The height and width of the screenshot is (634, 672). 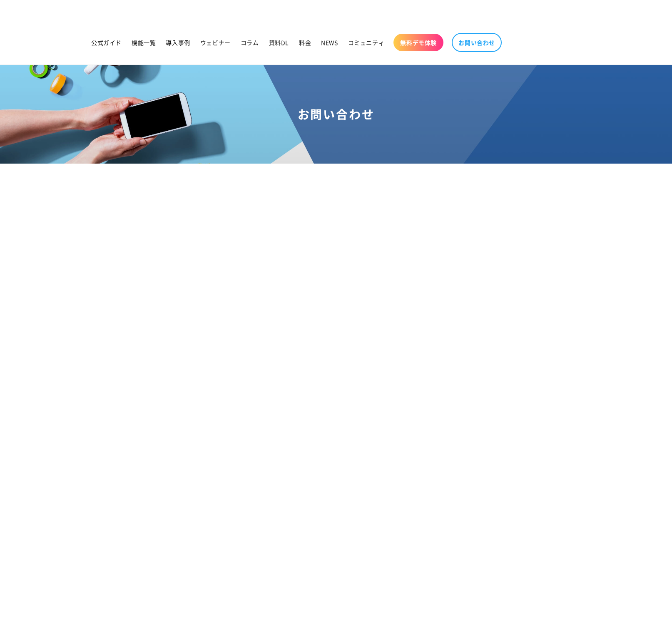 I want to click on span: 機能一覧, so click(x=144, y=43).